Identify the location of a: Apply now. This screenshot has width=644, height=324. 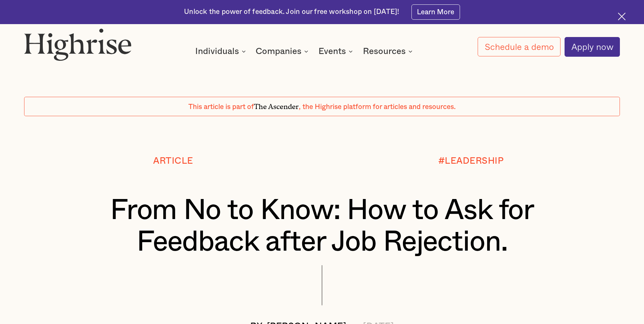
(592, 47).